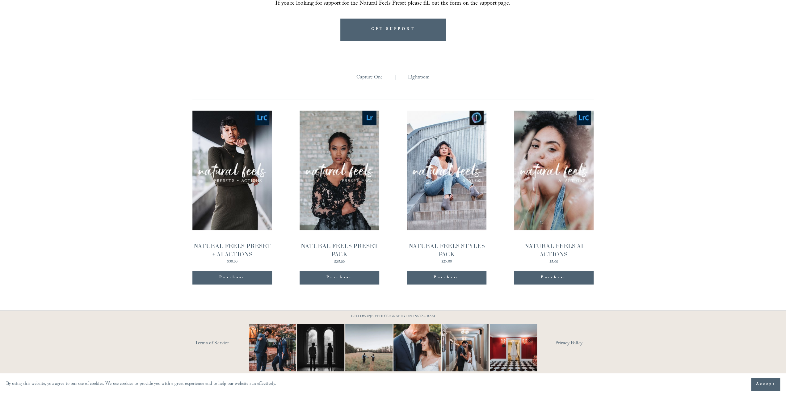 The width and height of the screenshot is (786, 395). What do you see at coordinates (232, 262) in the screenshot?
I see `div: $30.00` at bounding box center [232, 262].